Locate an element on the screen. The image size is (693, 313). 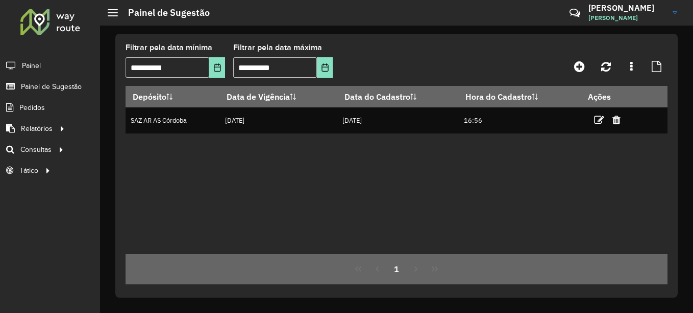
td: 16:56 is located at coordinates (520, 120).